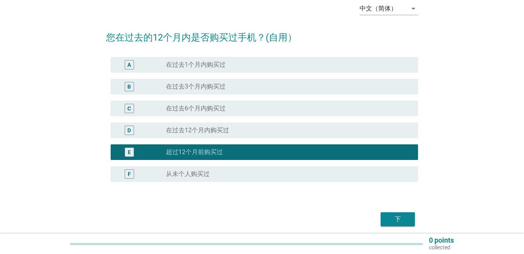 The width and height of the screenshot is (524, 254). I want to click on button: 下, so click(398, 219).